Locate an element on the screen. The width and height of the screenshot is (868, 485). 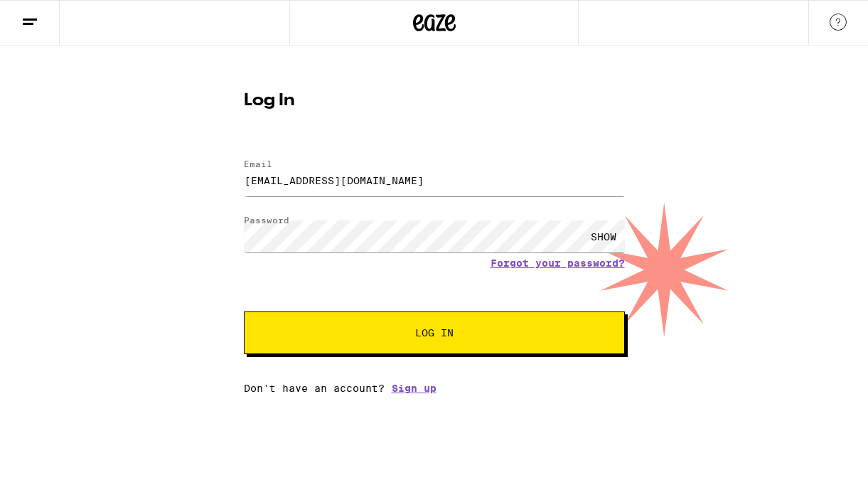
div: SHOW is located at coordinates (604, 236).